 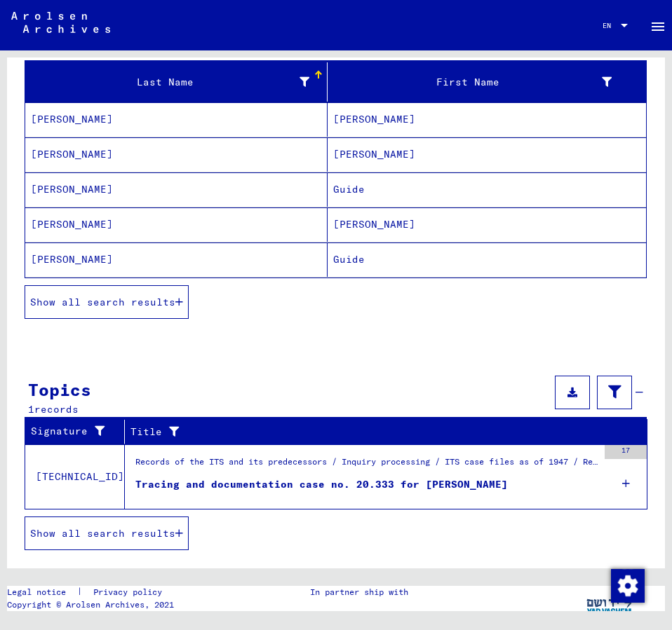 What do you see at coordinates (59, 390) in the screenshot?
I see `div: Topics` at bounding box center [59, 390].